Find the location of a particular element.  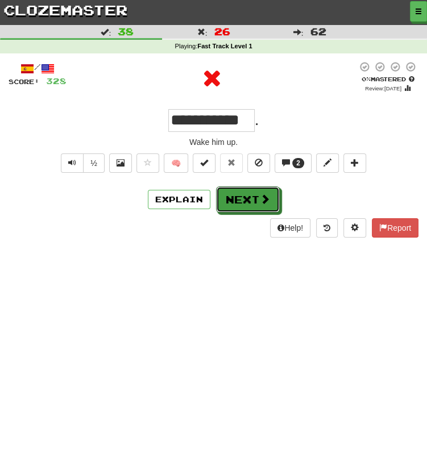

button: Play sentence audio (ctl+space) is located at coordinates (72, 163).